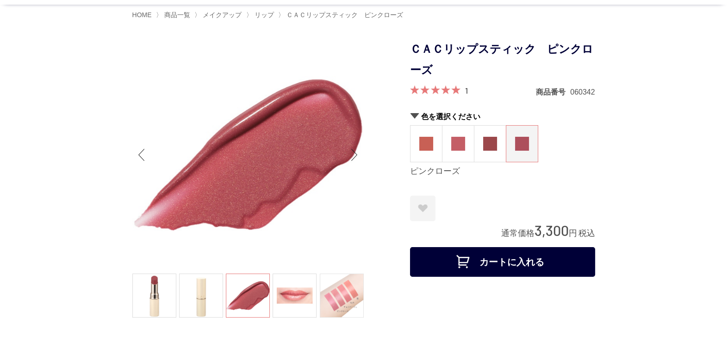  What do you see at coordinates (587, 233) in the screenshot?
I see `span: 税込` at bounding box center [587, 233].